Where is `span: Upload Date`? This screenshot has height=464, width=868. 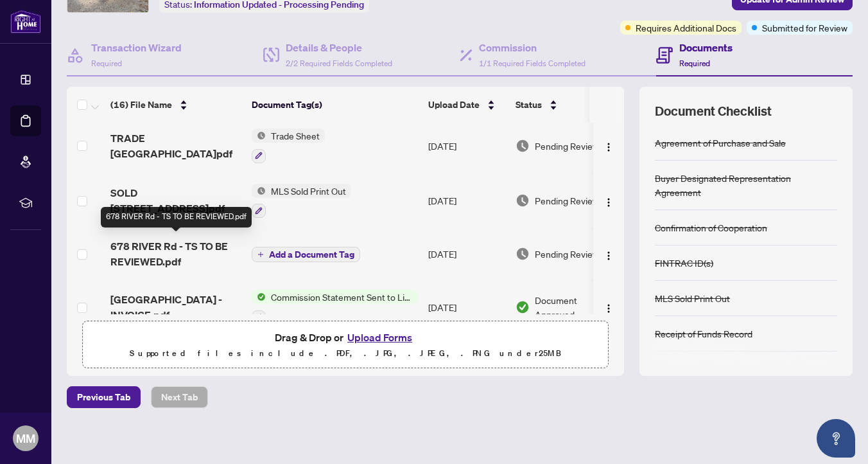 span: Upload Date is located at coordinates (454, 104).